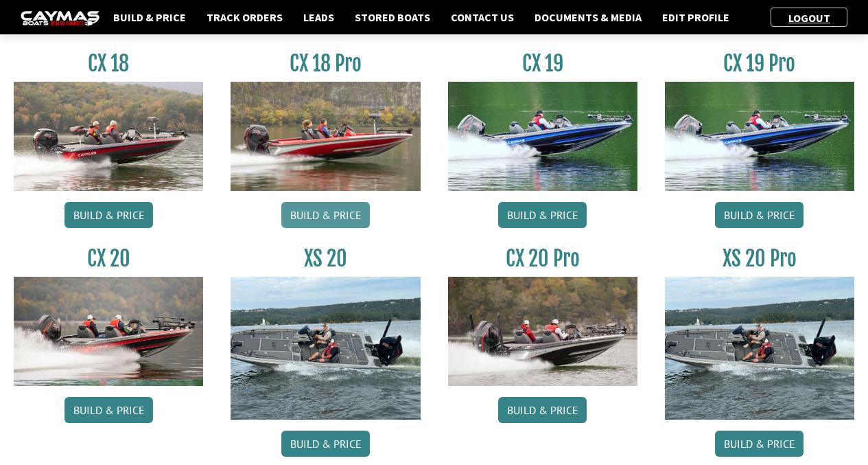  I want to click on h3: CX 19, so click(543, 63).